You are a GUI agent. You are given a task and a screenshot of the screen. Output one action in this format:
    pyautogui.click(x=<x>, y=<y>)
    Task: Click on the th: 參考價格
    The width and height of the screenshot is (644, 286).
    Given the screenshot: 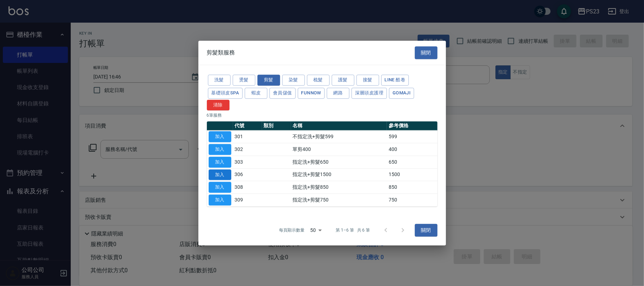 What is the action you would take?
    pyautogui.click(x=412, y=126)
    